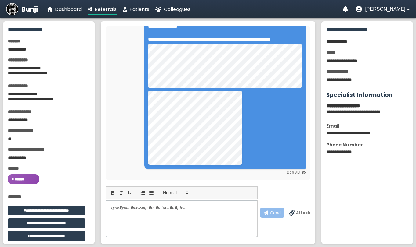 The image size is (416, 247). Describe the element at coordinates (383, 9) in the screenshot. I see `button: User menu` at that location.